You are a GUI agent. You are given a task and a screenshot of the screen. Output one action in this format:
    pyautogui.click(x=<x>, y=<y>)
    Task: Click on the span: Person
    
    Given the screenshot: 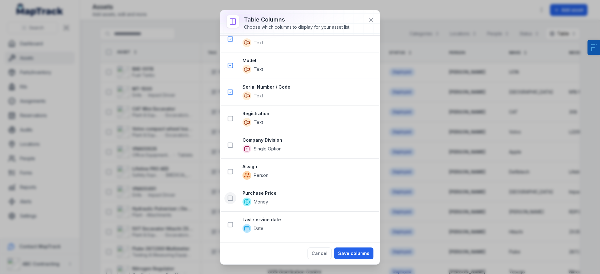 What is the action you would take?
    pyautogui.click(x=261, y=176)
    